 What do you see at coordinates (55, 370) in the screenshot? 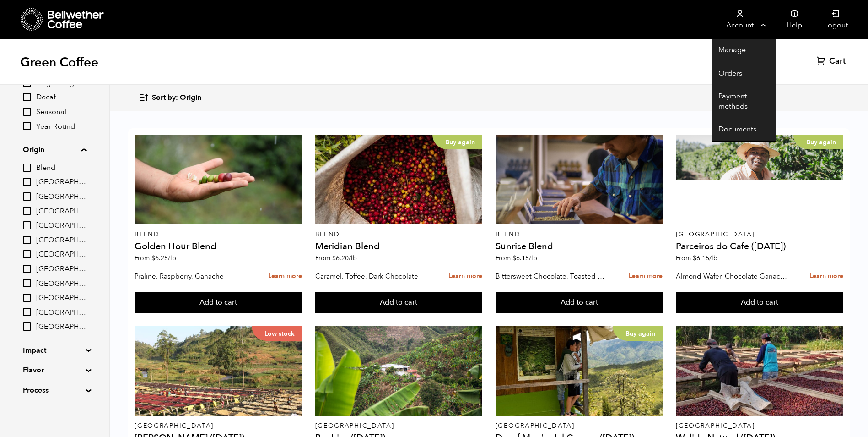
I see `summary: Flavor` at bounding box center [55, 370].